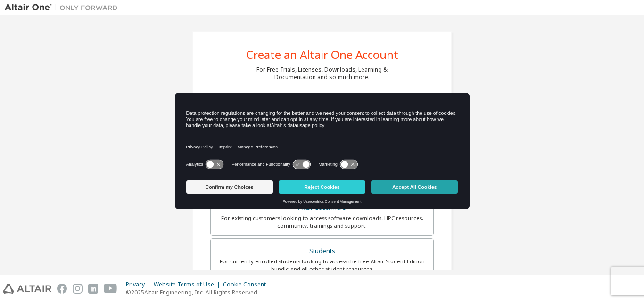  What do you see at coordinates (322, 266) in the screenshot?
I see `div: For currently enrolled students looking to access the free Altair Student Edition bundle and all ...` at bounding box center [322, 266].